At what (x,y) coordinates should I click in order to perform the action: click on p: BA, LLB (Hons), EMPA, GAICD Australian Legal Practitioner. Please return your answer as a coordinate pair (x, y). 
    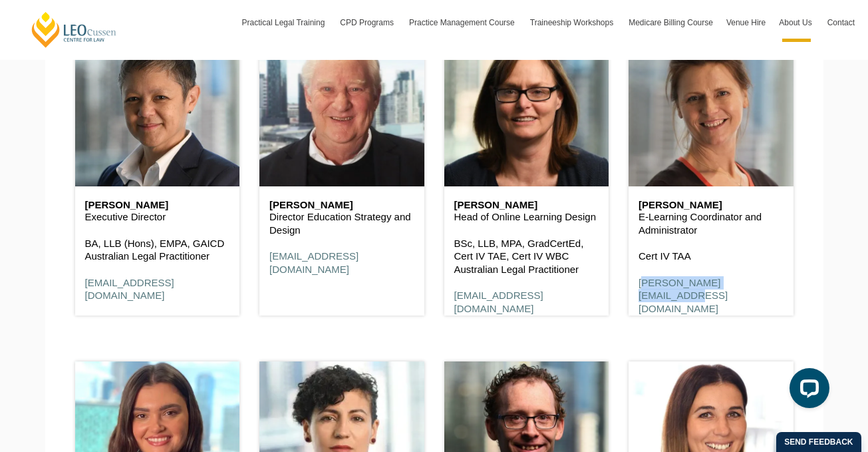
    Looking at the image, I should click on (157, 250).